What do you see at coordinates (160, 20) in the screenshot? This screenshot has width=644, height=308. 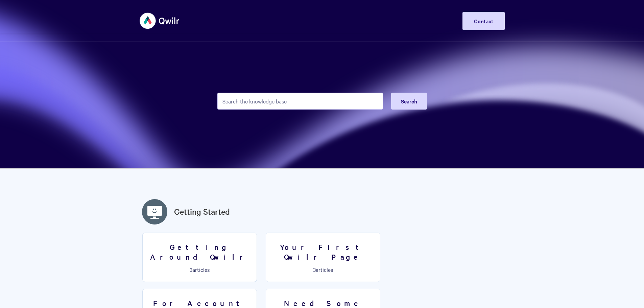 I see `img: Qwilr Help Center` at bounding box center [160, 20].